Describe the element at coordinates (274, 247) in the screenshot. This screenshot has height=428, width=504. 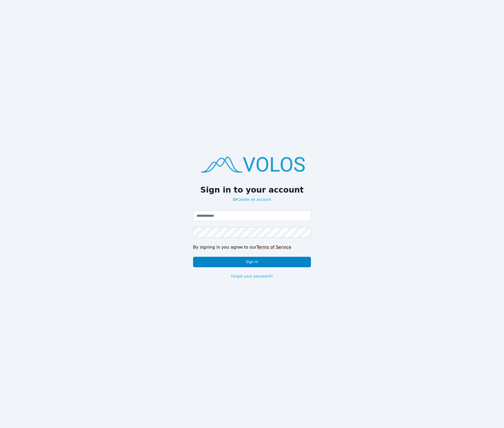
I see `a: Terms of Service` at that location.